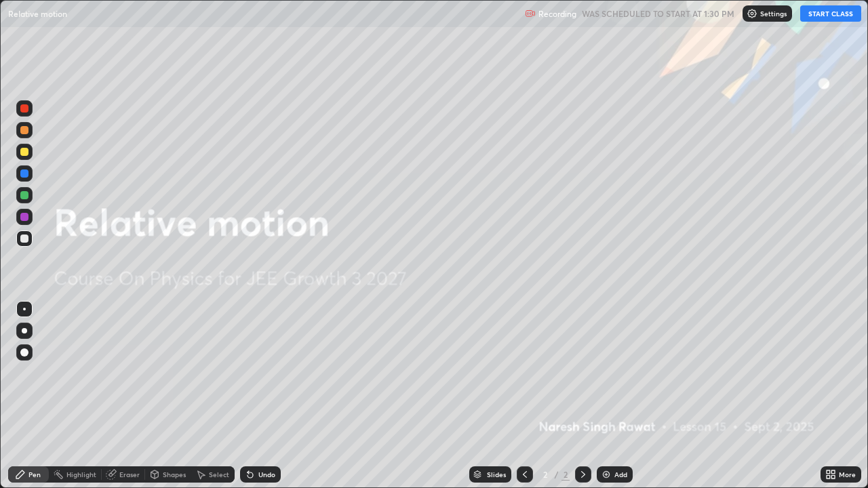 The width and height of the screenshot is (868, 488). Describe the element at coordinates (35, 475) in the screenshot. I see `div: Pen` at that location.